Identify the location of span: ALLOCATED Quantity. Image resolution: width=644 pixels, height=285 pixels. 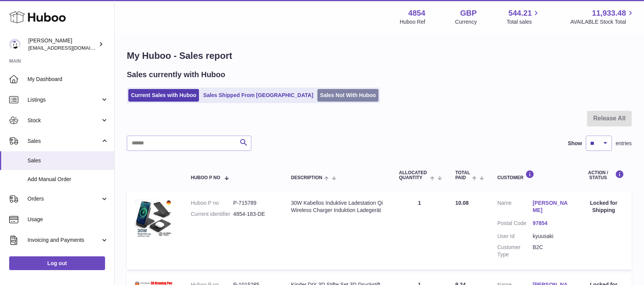
(413, 175).